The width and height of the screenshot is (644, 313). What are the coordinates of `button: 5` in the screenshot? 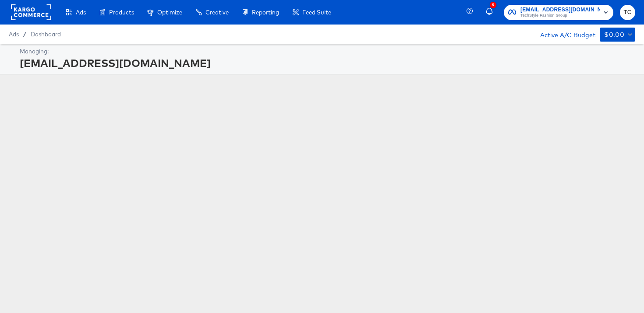 It's located at (492, 12).